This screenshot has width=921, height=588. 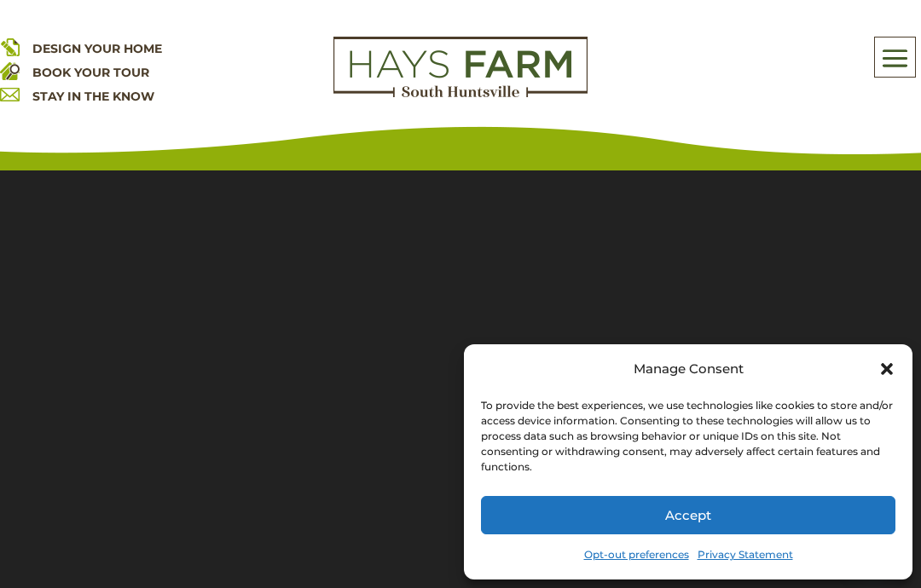 I want to click on button: Accept, so click(x=688, y=515).